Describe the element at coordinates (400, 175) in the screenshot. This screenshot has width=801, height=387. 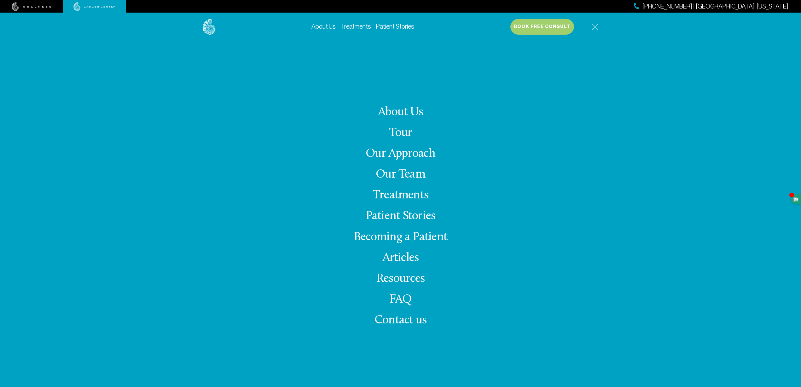
I see `a: Our Team` at that location.